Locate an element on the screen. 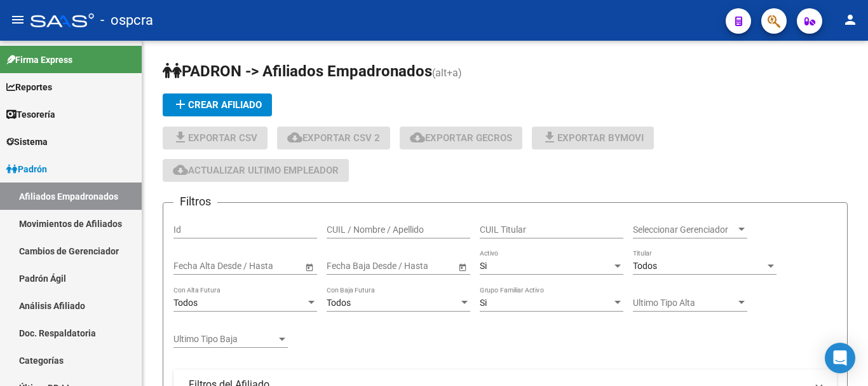 The width and height of the screenshot is (868, 386). span: (alt+a) is located at coordinates (447, 73).